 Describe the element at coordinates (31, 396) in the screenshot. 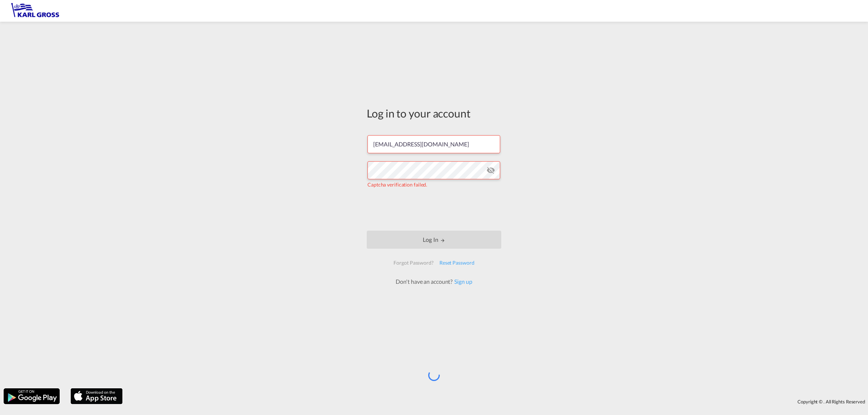

I see `img: google.png` at that location.